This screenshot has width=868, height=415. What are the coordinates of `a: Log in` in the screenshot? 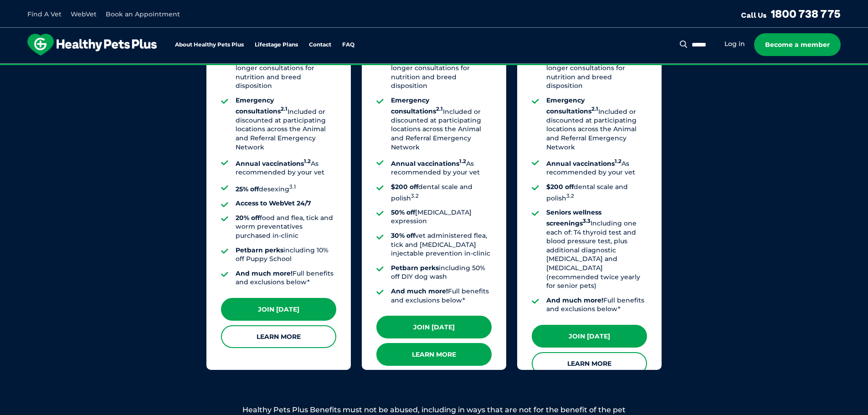 It's located at (734, 44).